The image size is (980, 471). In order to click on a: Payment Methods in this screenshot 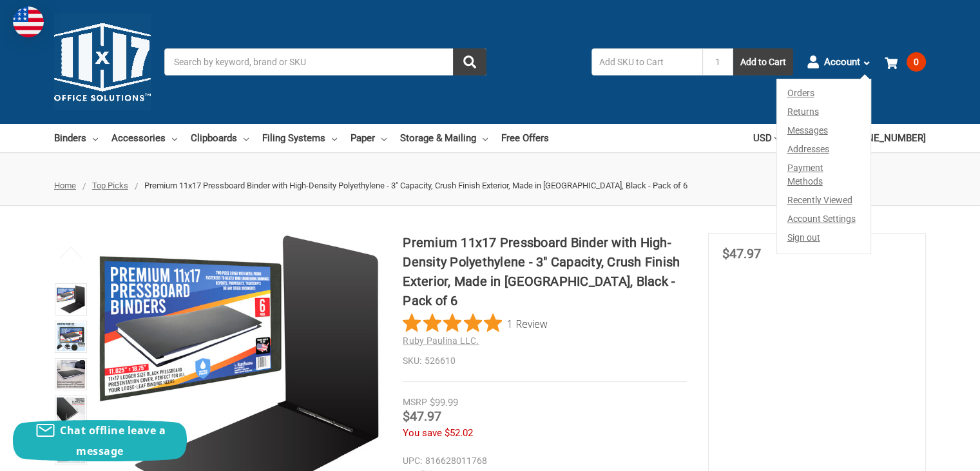, I will do `click(824, 175)`.